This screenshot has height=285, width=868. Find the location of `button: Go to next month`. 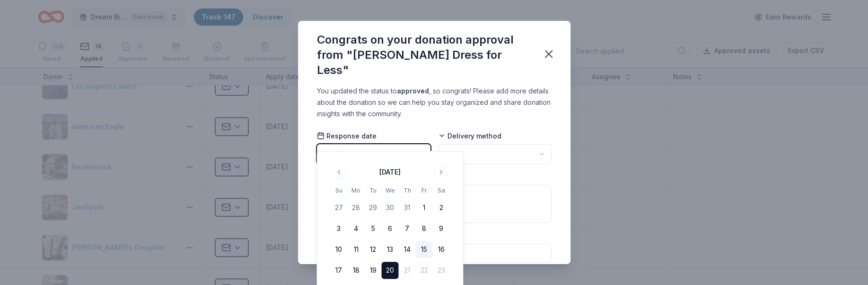

button: Go to next month is located at coordinates (441, 172).